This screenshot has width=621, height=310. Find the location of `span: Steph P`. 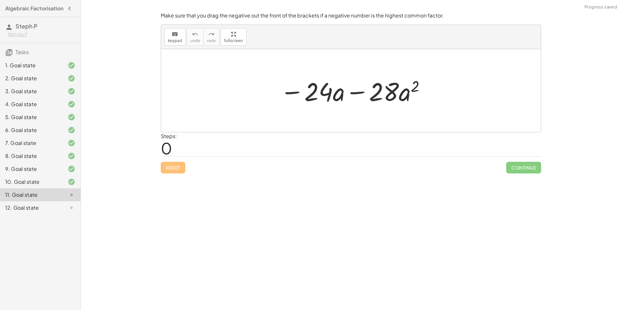

span: Steph P is located at coordinates (27, 26).